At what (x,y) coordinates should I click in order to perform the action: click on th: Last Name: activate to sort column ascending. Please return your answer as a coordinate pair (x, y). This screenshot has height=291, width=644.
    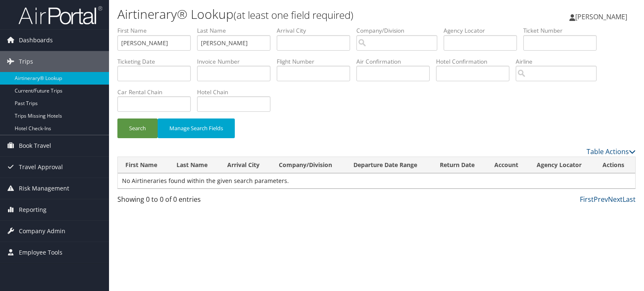
    Looking at the image, I should click on (194, 165).